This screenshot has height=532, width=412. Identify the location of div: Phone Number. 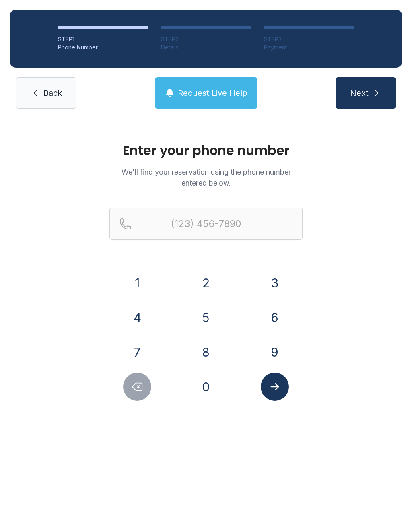
(103, 48).